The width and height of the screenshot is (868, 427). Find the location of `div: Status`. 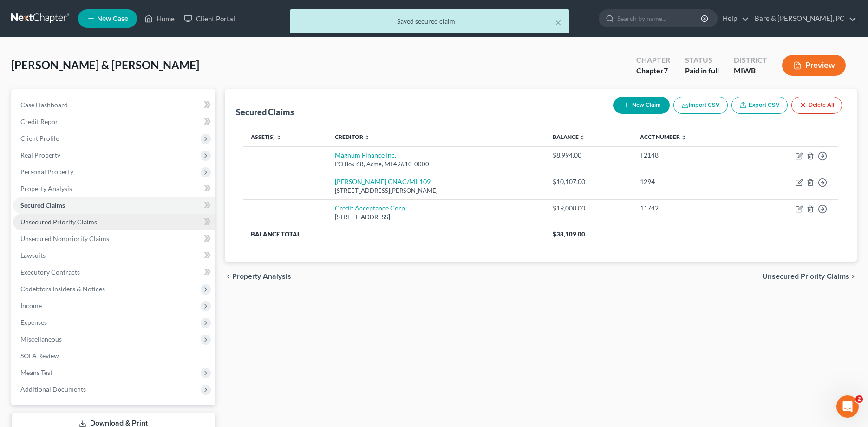

div: Status is located at coordinates (702, 60).